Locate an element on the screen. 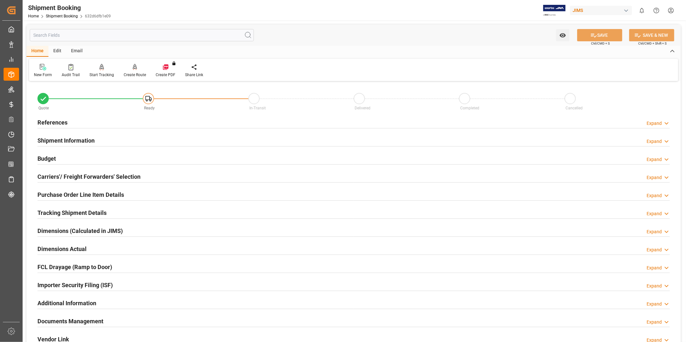 The height and width of the screenshot is (342, 686). div: Start Tracking is located at coordinates (102, 75).